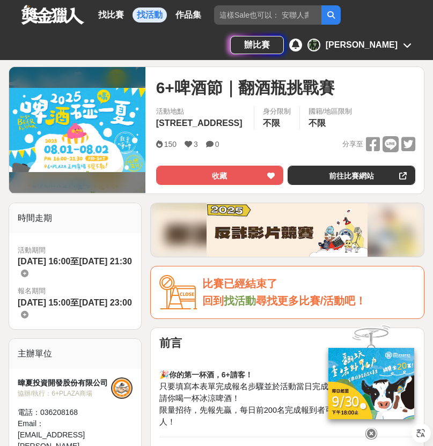 The height and width of the screenshot is (446, 433). Describe the element at coordinates (178, 292) in the screenshot. I see `img: Icon` at that location.